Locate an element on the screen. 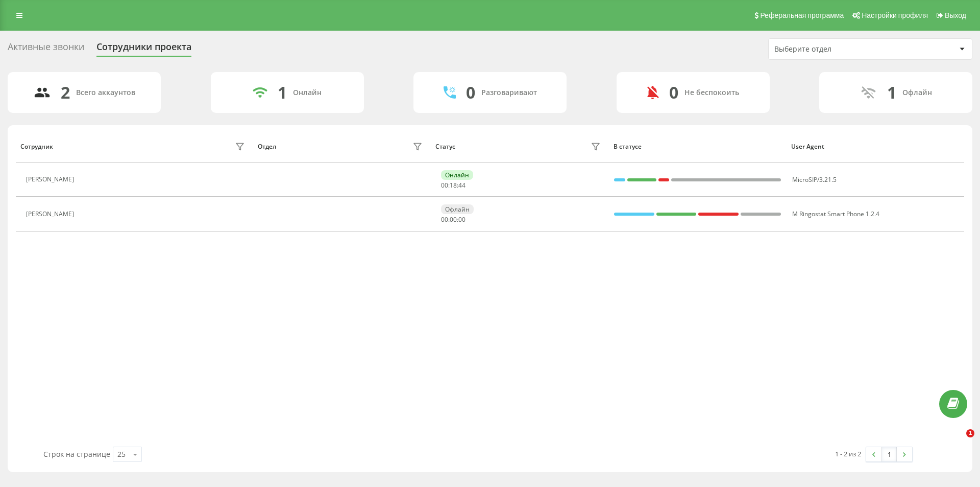 This screenshot has height=487, width=980. div: Не беспокоить is located at coordinates (712, 93).